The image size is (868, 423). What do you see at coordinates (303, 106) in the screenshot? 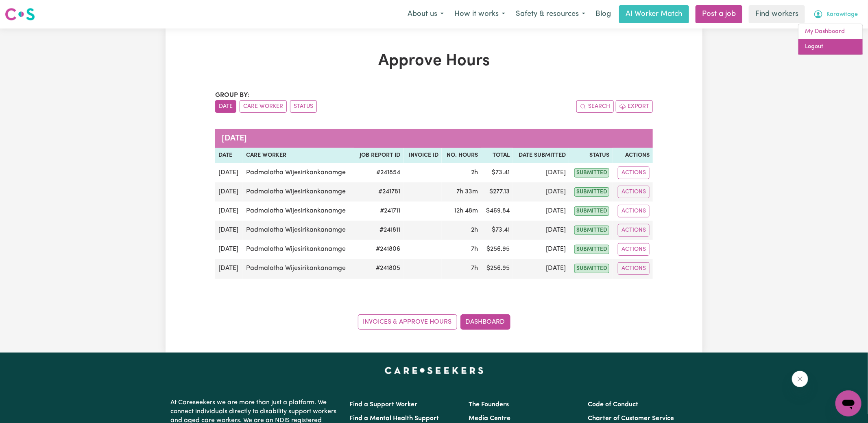
I see `button: sort invoices by paid status` at bounding box center [303, 106].